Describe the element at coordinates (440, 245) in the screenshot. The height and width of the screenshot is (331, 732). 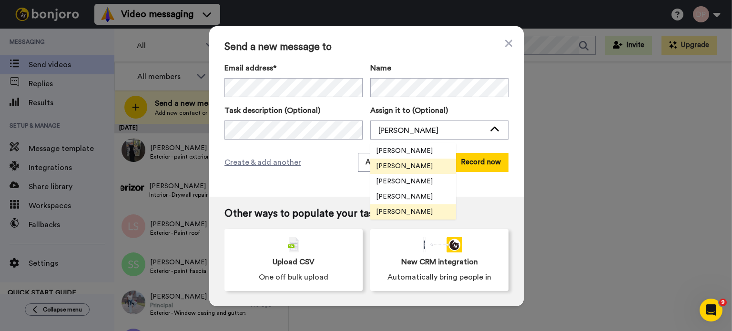
I see `div: animation` at that location.